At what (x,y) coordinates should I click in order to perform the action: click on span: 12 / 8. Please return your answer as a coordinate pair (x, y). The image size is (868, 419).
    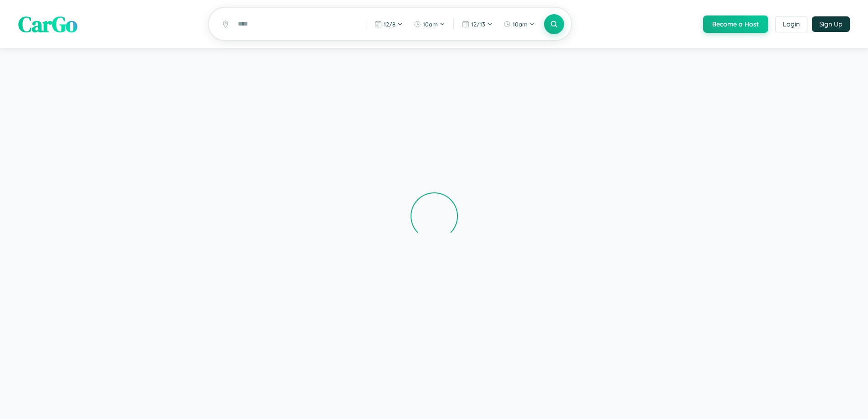
    Looking at the image, I should click on (390, 24).